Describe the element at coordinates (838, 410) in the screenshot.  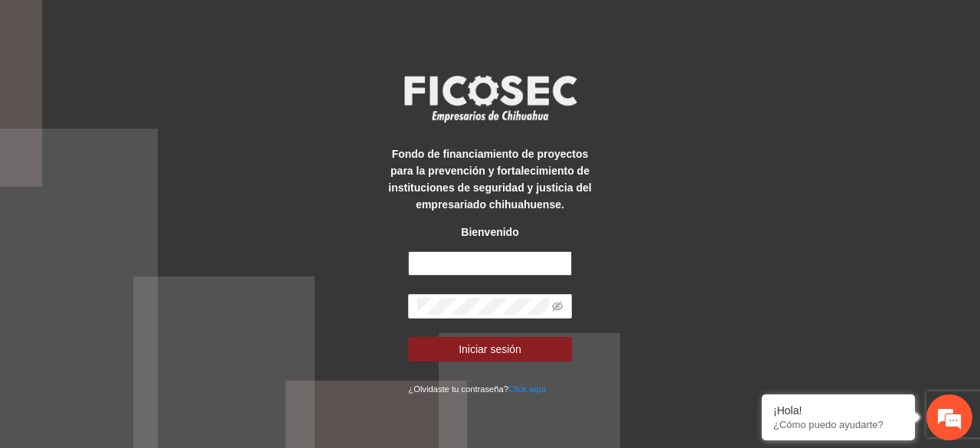
I see `div: ¡Hola!` at that location.